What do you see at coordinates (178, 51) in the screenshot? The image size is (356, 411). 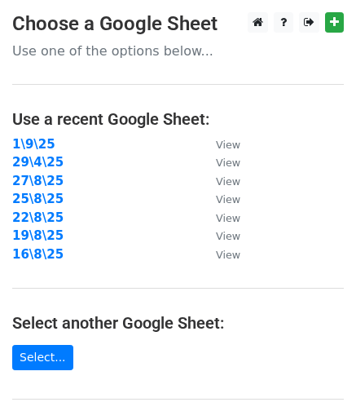 I see `p: Use one of the options below...` at bounding box center [178, 51].